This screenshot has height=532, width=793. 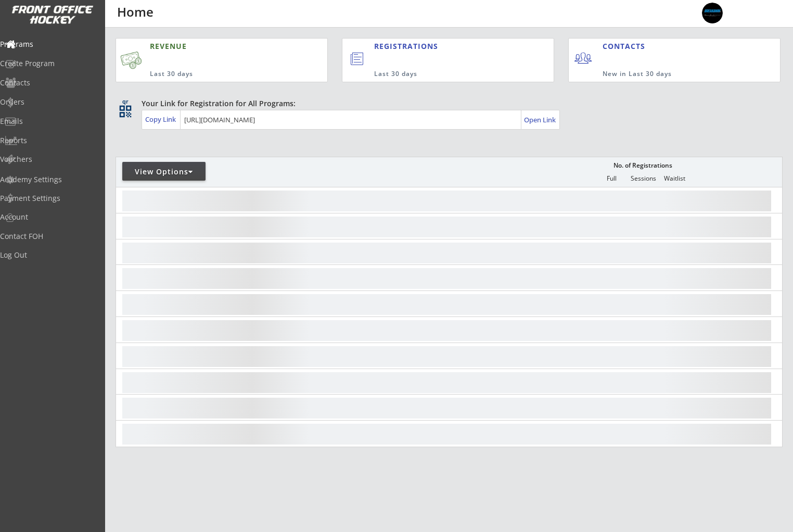 I want to click on div: Full, so click(x=611, y=179).